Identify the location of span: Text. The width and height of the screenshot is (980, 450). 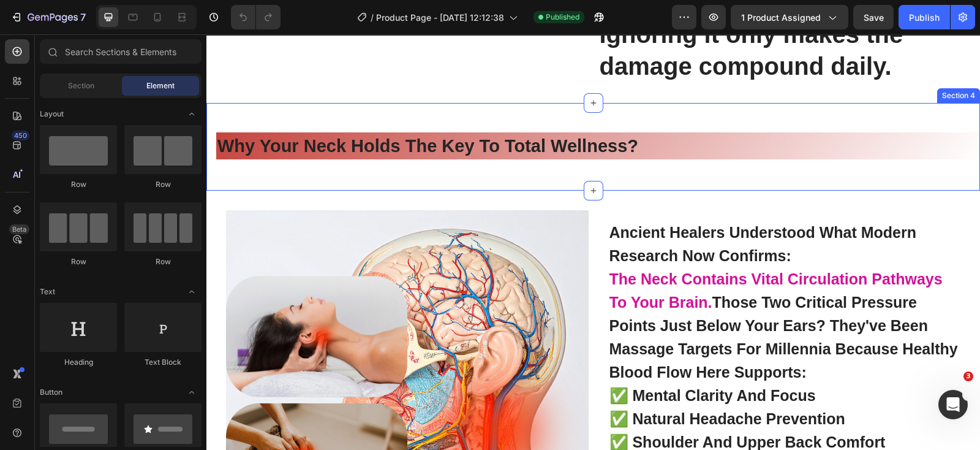
(47, 292).